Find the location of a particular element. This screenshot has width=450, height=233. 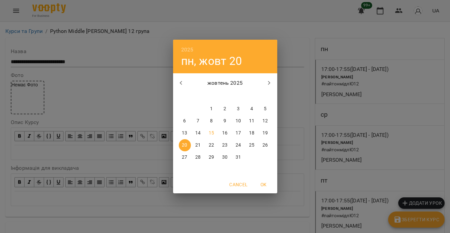

button: 29 is located at coordinates (212, 157).